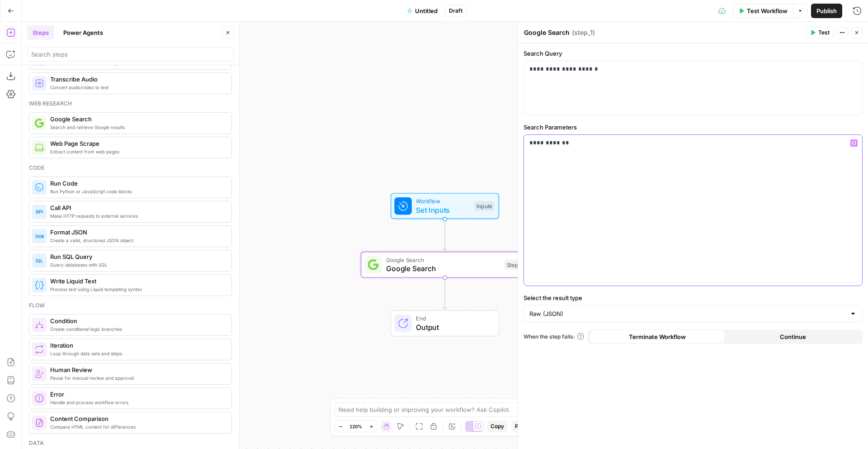 The width and height of the screenshot is (868, 449). I want to click on button: Publish, so click(826, 11).